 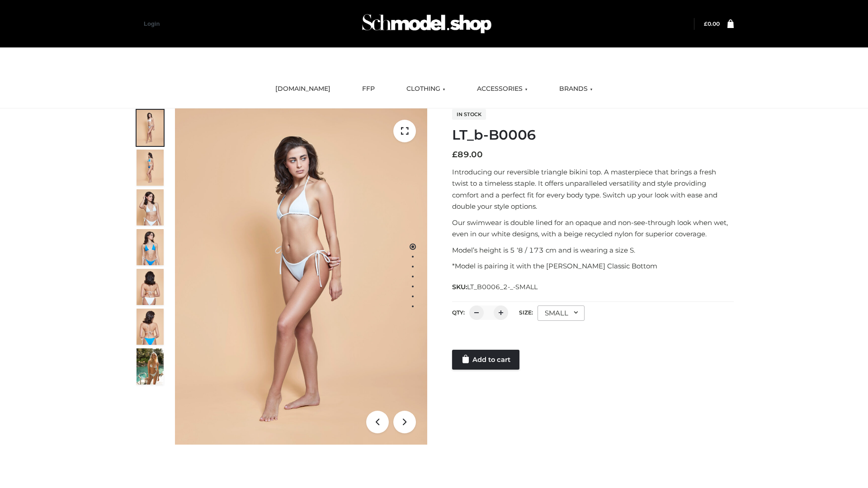 I want to click on a: Login, so click(x=151, y=23).